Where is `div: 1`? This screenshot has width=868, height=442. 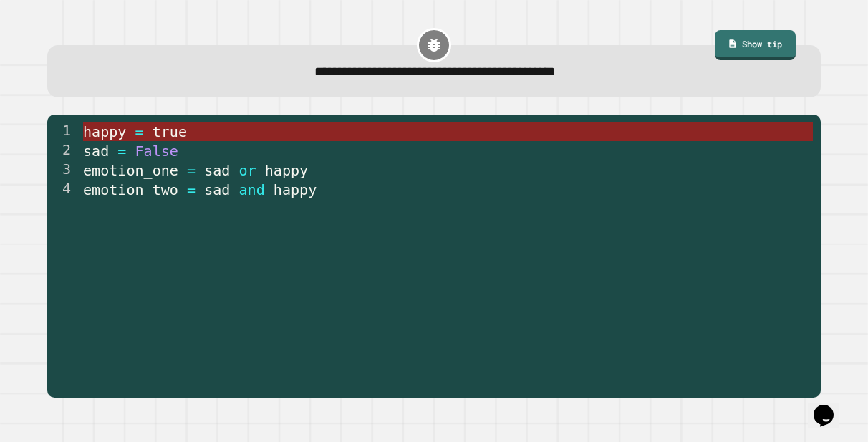
div: 1 is located at coordinates (64, 131).